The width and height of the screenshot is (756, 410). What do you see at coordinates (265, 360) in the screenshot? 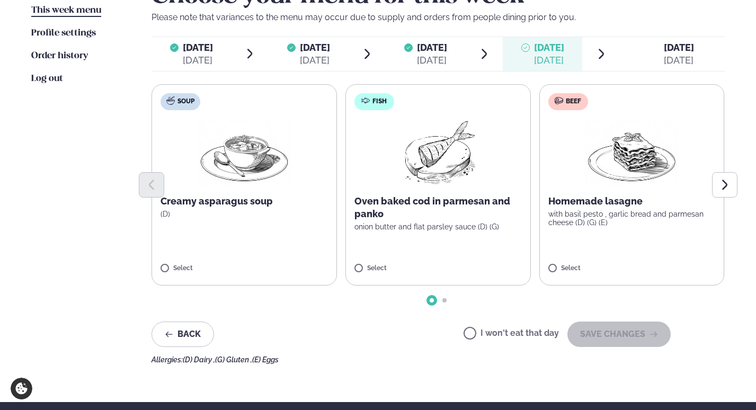
I see `span: (E) Eggs` at bounding box center [265, 360].